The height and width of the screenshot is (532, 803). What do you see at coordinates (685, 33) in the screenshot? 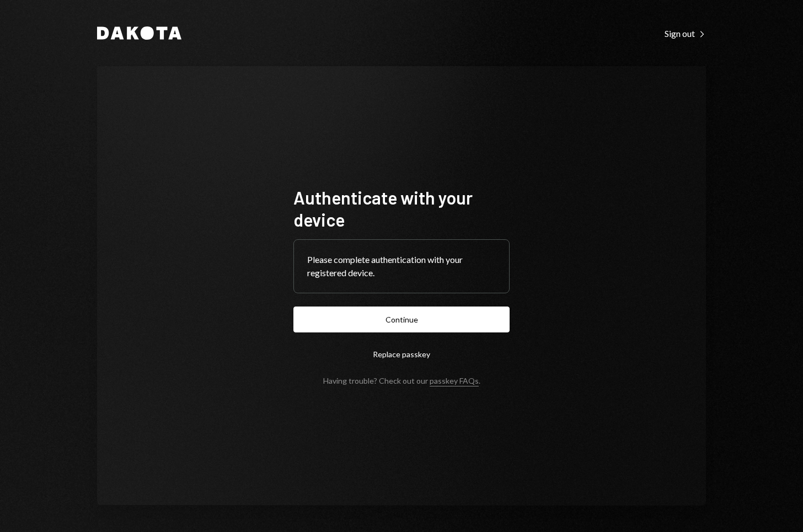
I see `a: Sign out` at bounding box center [685, 33].